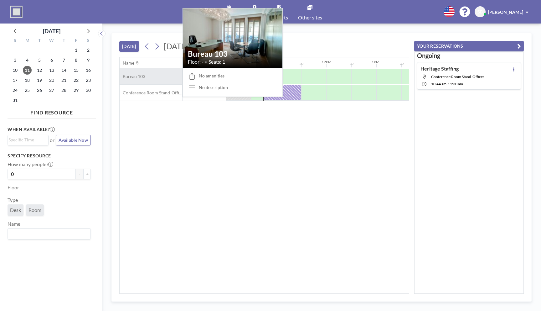 This screenshot has width=541, height=311. I want to click on span: Thursday, August 14, 2025, so click(64, 70).